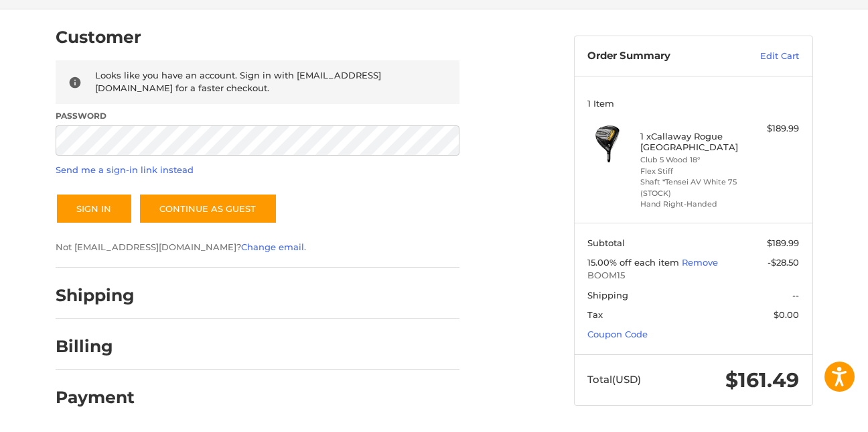  I want to click on h2: Shipping, so click(95, 295).